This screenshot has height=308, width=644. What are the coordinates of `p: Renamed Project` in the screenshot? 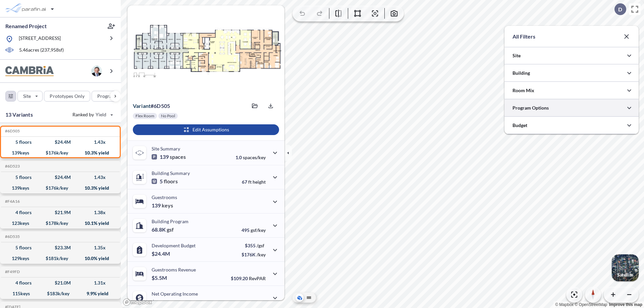 It's located at (26, 26).